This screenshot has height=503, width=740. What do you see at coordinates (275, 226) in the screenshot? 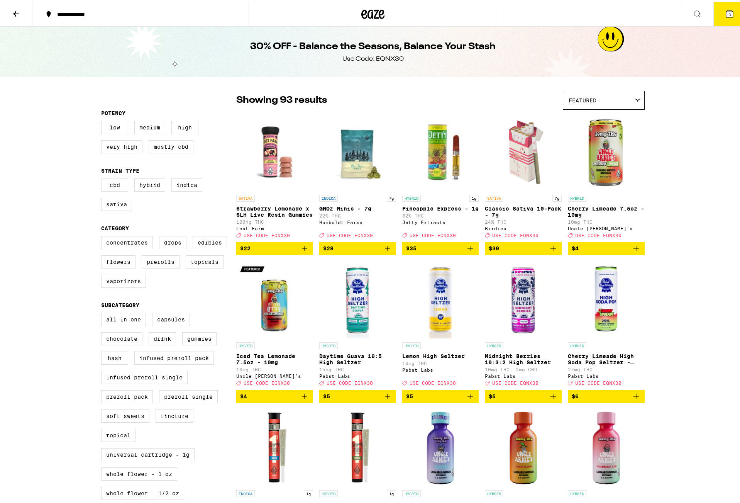
I see `div: Lost Farm` at bounding box center [275, 226].